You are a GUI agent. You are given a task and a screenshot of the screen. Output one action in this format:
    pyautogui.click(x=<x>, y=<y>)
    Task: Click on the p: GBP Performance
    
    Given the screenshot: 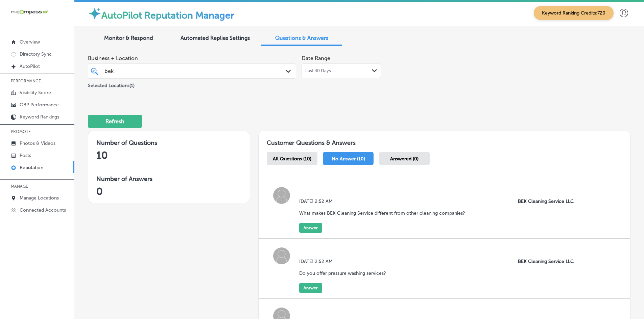 What is the action you would take?
    pyautogui.click(x=39, y=105)
    